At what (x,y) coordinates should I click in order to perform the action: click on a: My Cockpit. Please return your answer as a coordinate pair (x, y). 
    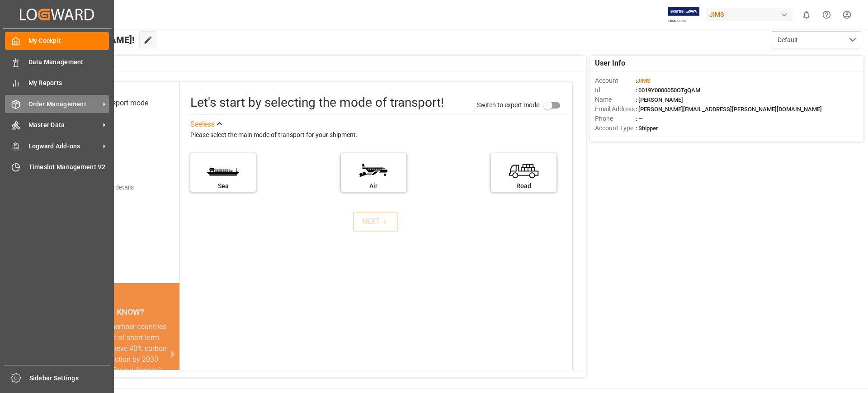
    Looking at the image, I should click on (57, 41).